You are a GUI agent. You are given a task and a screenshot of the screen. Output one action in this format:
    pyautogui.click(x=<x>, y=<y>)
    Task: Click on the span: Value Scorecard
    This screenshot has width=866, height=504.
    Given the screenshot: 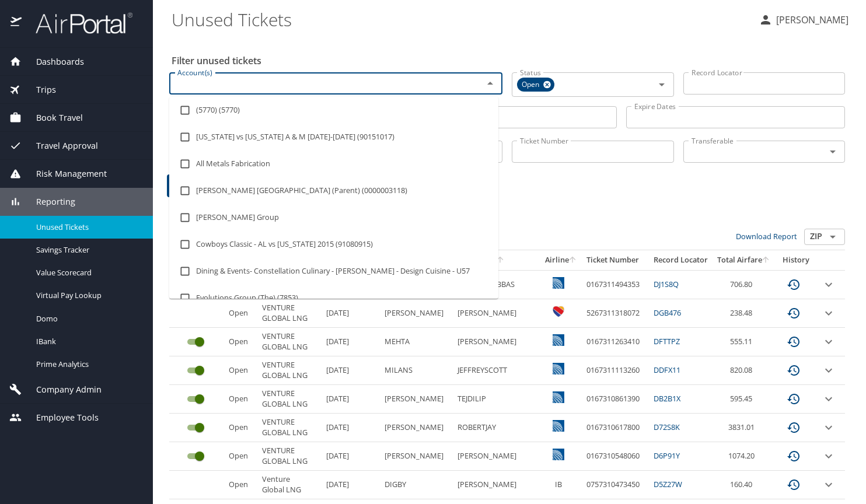 What is the action you would take?
    pyautogui.click(x=88, y=273)
    